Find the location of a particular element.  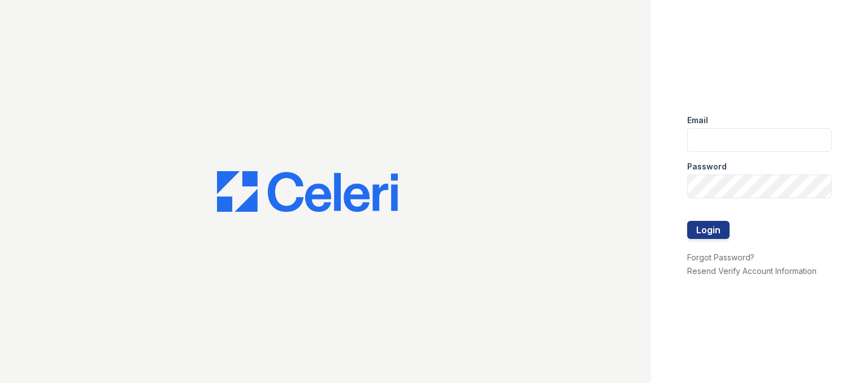

a: Forgot Password? is located at coordinates (720, 257).